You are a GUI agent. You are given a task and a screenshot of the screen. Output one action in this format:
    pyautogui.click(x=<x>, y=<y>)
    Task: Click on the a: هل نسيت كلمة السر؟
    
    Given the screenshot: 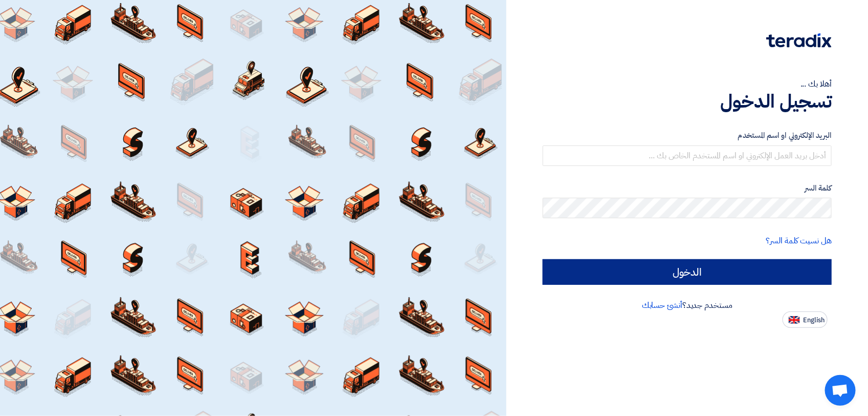 What is the action you would take?
    pyautogui.click(x=799, y=240)
    